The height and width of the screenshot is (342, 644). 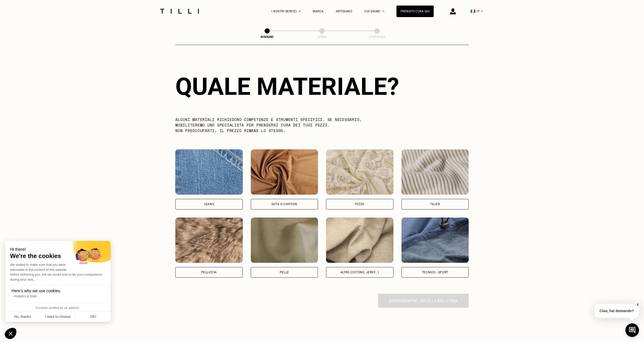 I want to click on div: Pelle, so click(x=284, y=273).